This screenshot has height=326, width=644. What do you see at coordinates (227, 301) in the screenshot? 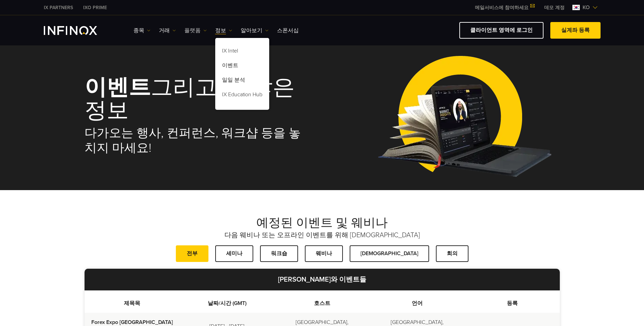
I see `th: 날짜/시간 (GMT)` at bounding box center [227, 301].